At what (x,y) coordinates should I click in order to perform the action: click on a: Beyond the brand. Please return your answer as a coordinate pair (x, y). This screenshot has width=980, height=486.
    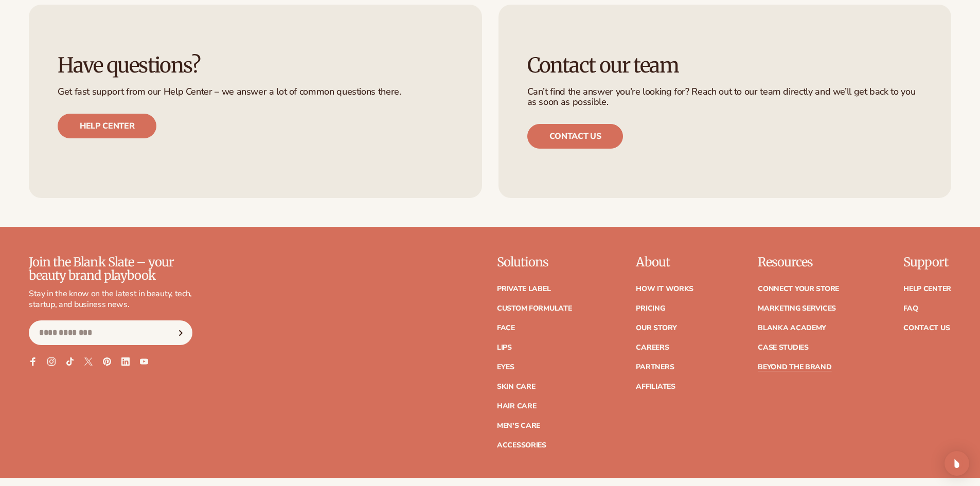
    Looking at the image, I should click on (795, 367).